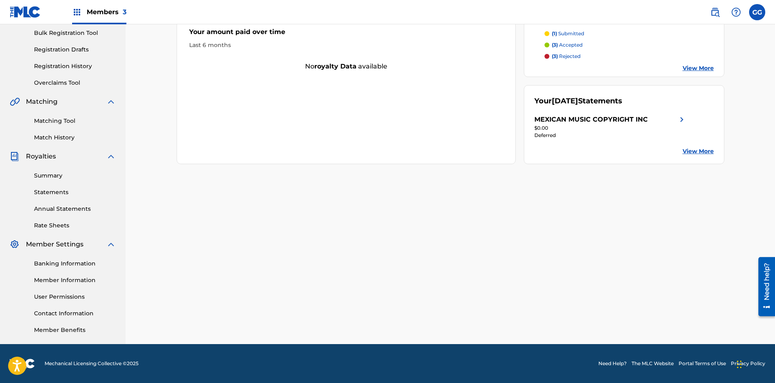  Describe the element at coordinates (629, 56) in the screenshot. I see `a: (3) rejected` at that location.